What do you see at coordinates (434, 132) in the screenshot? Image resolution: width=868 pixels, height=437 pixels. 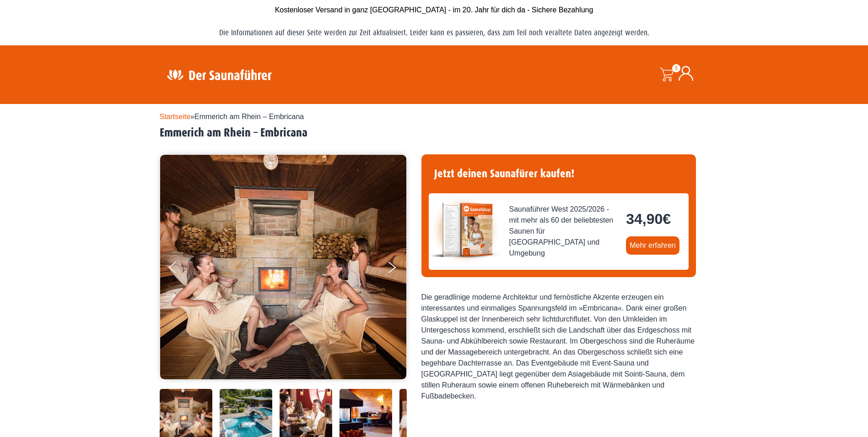 I see `h2: Emmerich am Rhein – Embricana` at bounding box center [434, 132].